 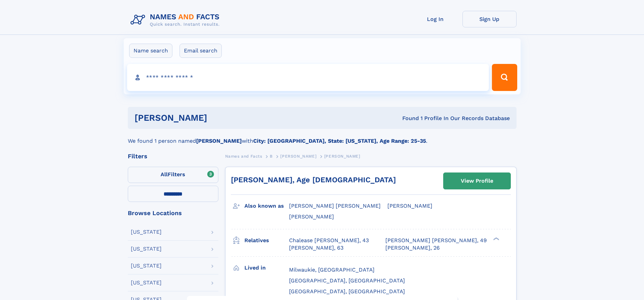 I want to click on img: Logo Names and Facts, so click(x=177, y=20).